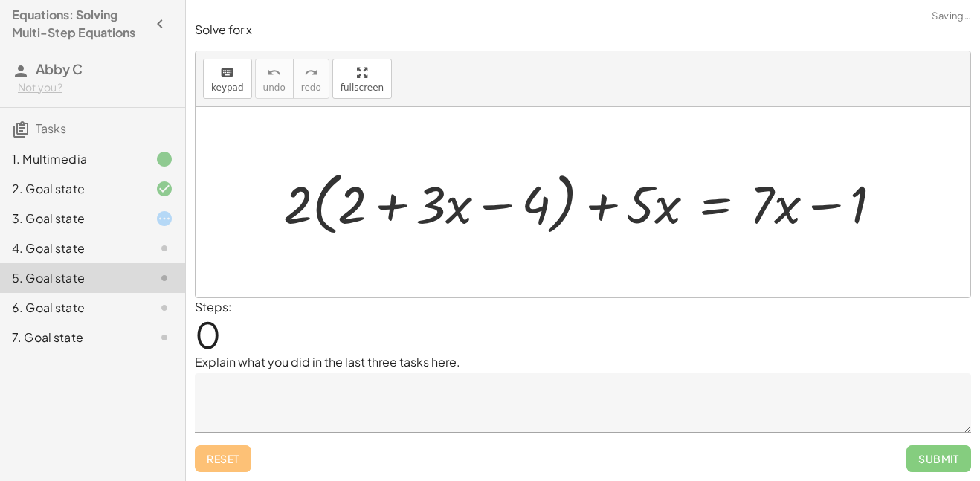 This screenshot has width=980, height=481. What do you see at coordinates (274, 79) in the screenshot?
I see `button: undoundo` at bounding box center [274, 79].